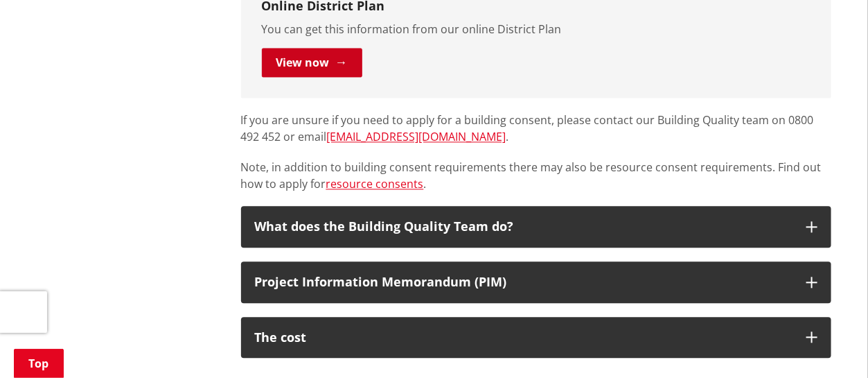 The width and height of the screenshot is (868, 378). Describe the element at coordinates (312, 62) in the screenshot. I see `a: View now` at that location.